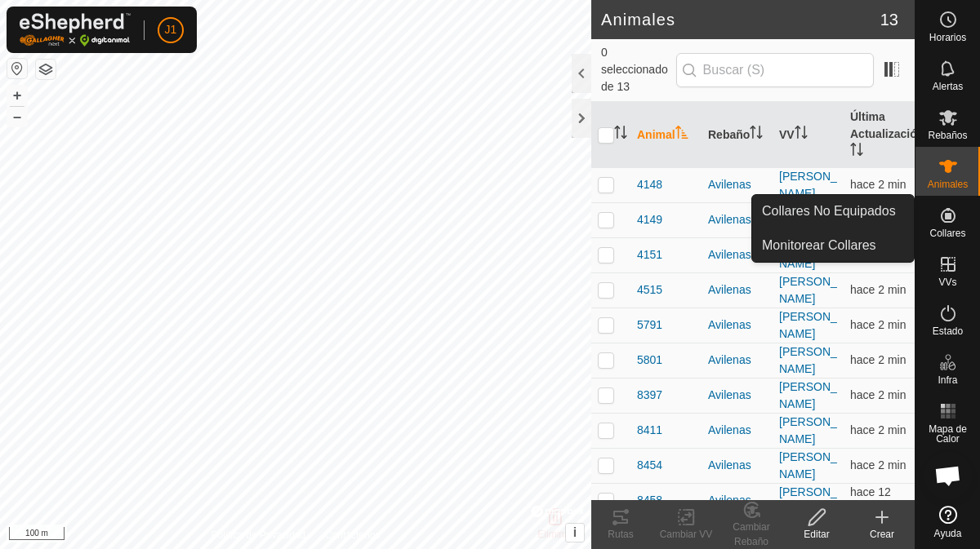 This screenshot has height=549, width=980. Describe the element at coordinates (947, 434) in the screenshot. I see `span: Mapa de Calor` at that location.